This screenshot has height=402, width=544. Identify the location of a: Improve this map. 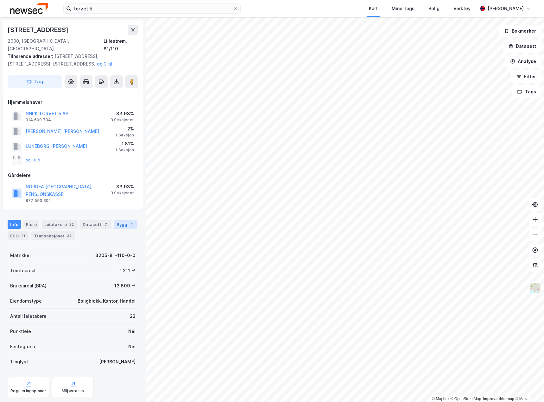
(499, 399).